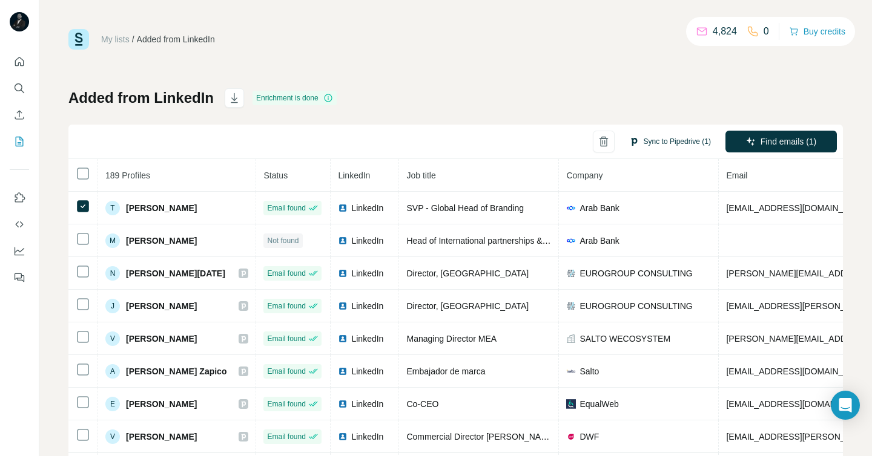 The image size is (872, 456). What do you see at coordinates (584, 176) in the screenshot?
I see `span: Company` at bounding box center [584, 176].